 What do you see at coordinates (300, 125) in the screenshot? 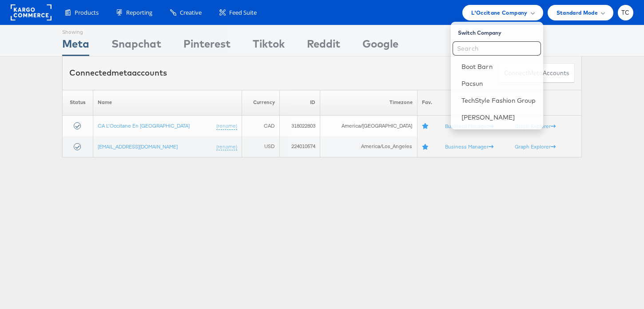
I see `td: 318022803` at bounding box center [300, 125].